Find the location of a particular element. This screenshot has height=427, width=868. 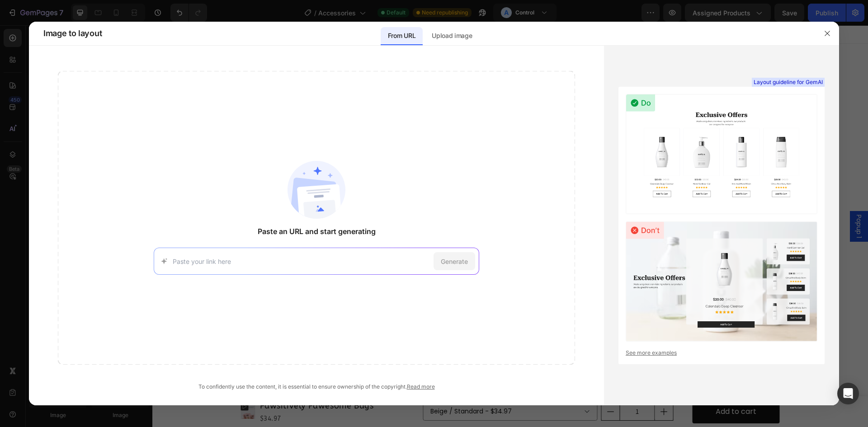

div: This is your text block. Click to edit and make it your own. Share your product's story or servic... is located at coordinates (223, 251).